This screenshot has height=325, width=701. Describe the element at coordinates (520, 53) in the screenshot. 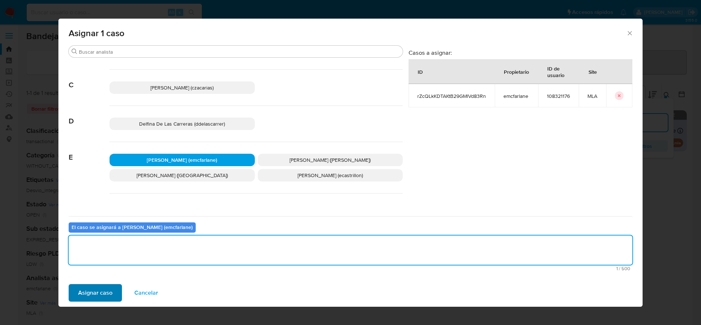

I see `h3: Casos a asignar:` at that location.